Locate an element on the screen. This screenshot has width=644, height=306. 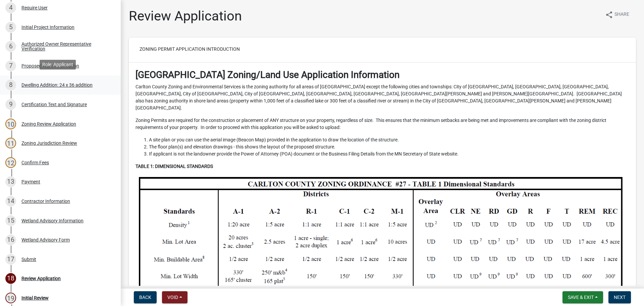
div: 9 is located at coordinates (10, 105).